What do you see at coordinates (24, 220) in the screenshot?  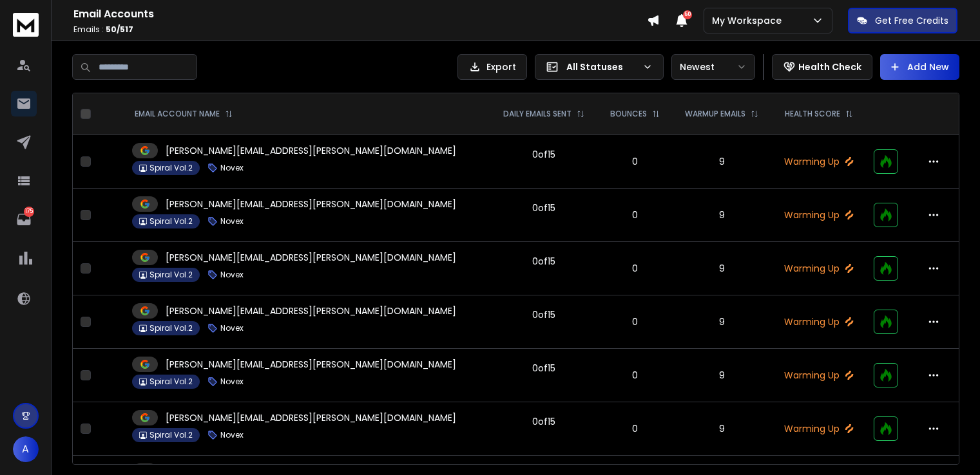 I see `a: 175` at bounding box center [24, 220].